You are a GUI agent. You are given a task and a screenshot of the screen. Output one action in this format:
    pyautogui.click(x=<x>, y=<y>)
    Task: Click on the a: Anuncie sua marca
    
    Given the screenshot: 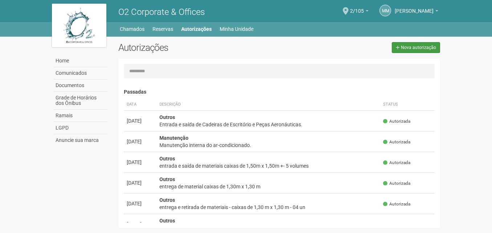 What is the action you would take?
    pyautogui.click(x=81, y=140)
    